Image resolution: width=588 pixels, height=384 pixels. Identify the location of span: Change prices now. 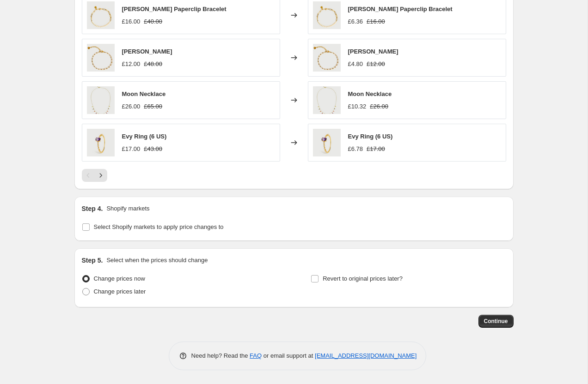
(119, 278).